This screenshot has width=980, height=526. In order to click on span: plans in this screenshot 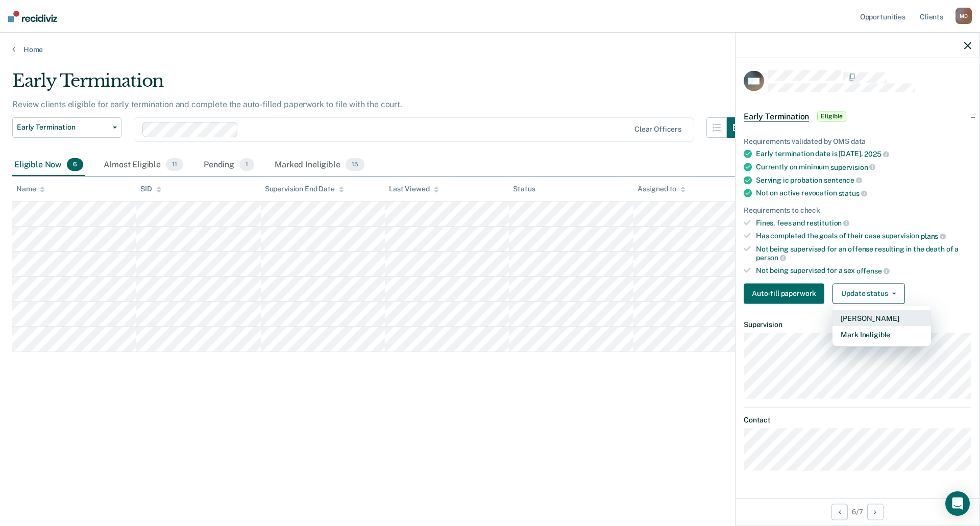, I will do `click(932, 236)`.